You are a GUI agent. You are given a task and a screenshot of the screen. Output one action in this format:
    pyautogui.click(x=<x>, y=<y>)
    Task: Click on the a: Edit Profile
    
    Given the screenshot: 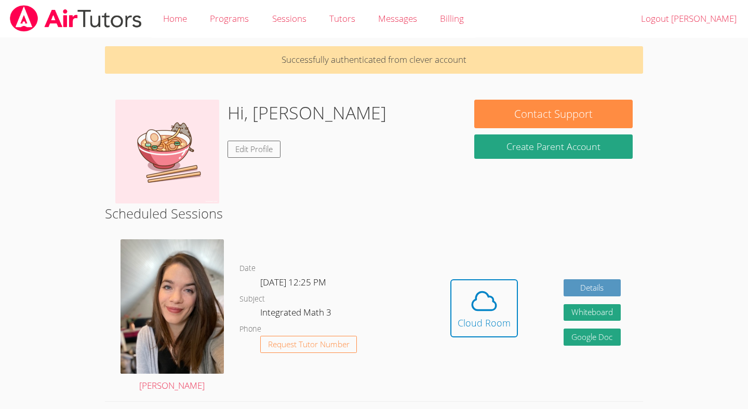 What is the action you would take?
    pyautogui.click(x=254, y=149)
    